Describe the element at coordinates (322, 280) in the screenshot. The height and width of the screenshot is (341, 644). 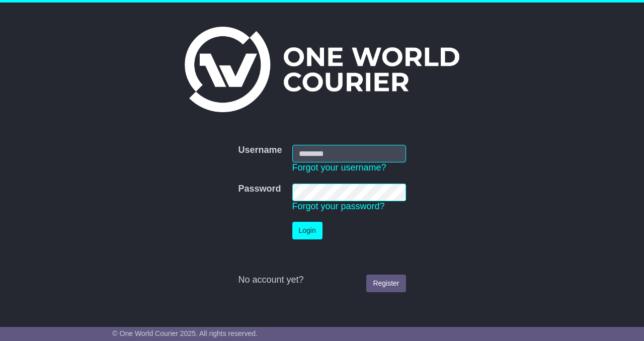
I see `div: No account yet?` at that location.